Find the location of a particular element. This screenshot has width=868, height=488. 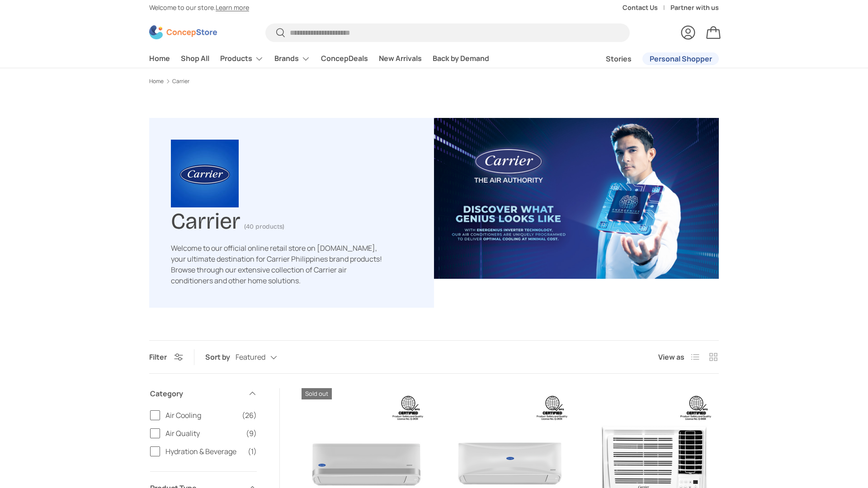

span: Category is located at coordinates (196, 394).